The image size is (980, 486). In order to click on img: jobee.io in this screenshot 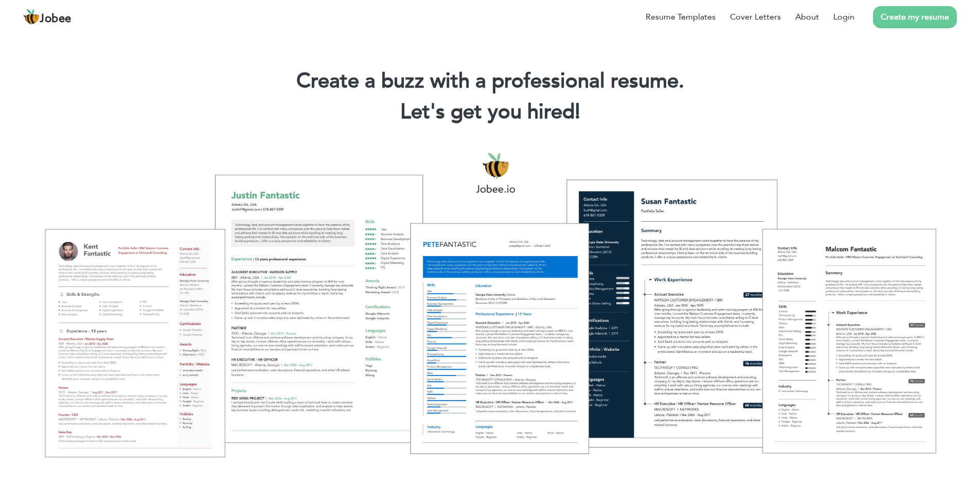, I will do `click(32, 17)`.